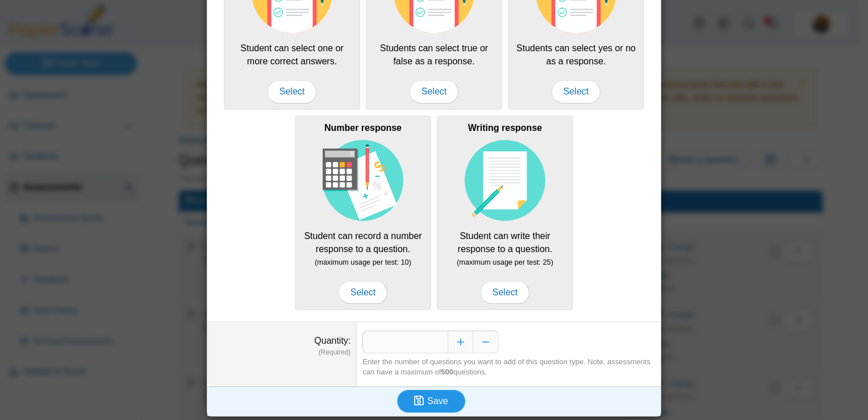 This screenshot has height=420, width=868. Describe the element at coordinates (505, 213) in the screenshot. I see `div: Student can write their response to a question.` at that location.